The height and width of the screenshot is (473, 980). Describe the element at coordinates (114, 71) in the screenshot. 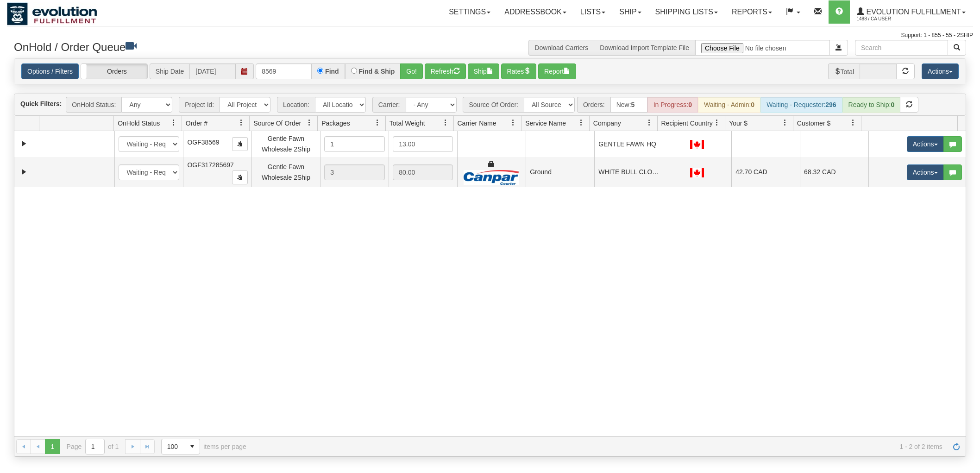

I see `label: Orders` at that location.